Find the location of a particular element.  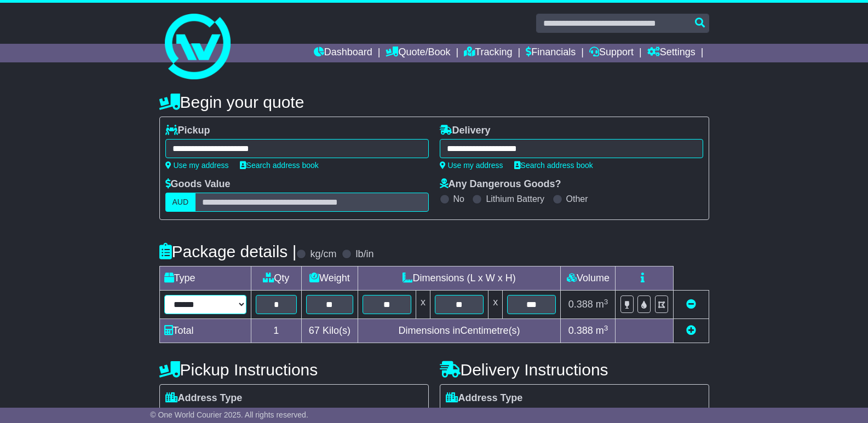

td: Dimensions (L x W x H) is located at coordinates (459, 279).